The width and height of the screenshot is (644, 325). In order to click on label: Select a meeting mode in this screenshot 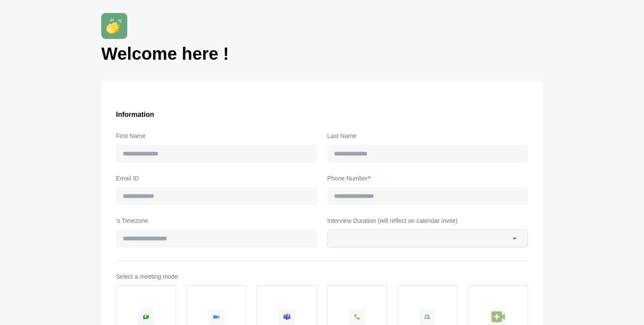, I will do `click(322, 277)`.